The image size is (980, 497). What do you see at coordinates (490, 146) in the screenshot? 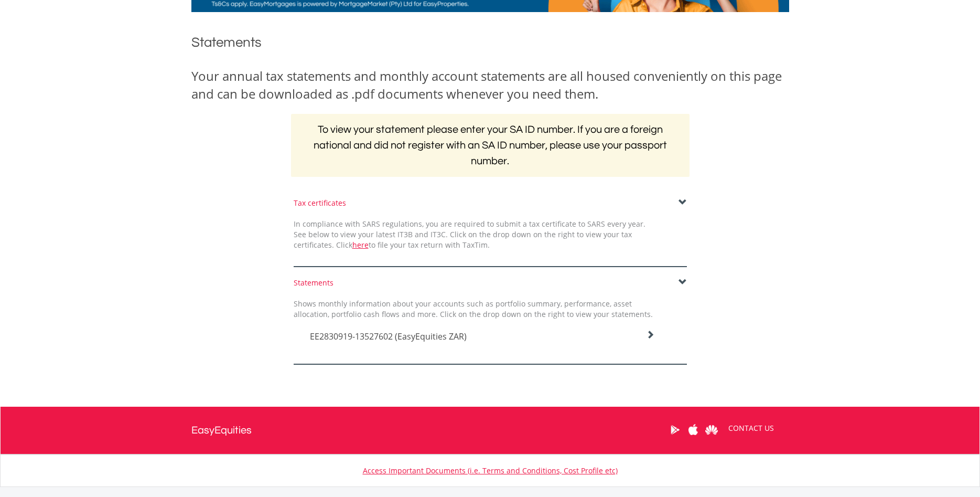
I see `h2: To view your statement please enter your SA ID number. If you are a foreign national and did not ...` at bounding box center [490, 146].